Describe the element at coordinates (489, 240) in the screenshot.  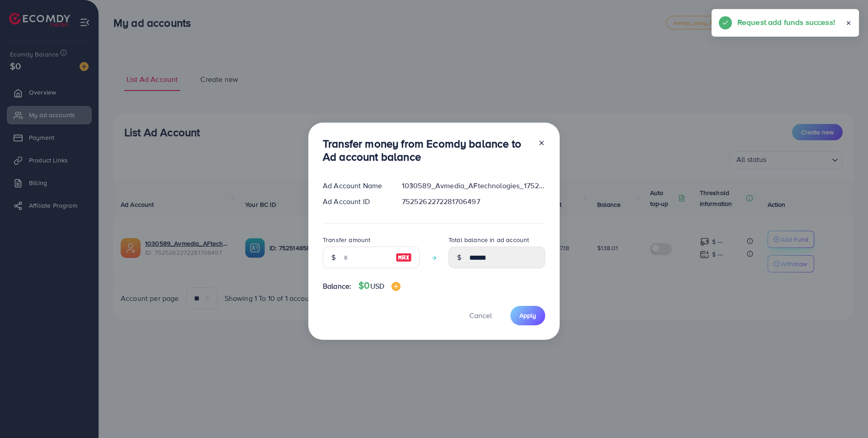
I see `label: Total balance in ad account` at that location.